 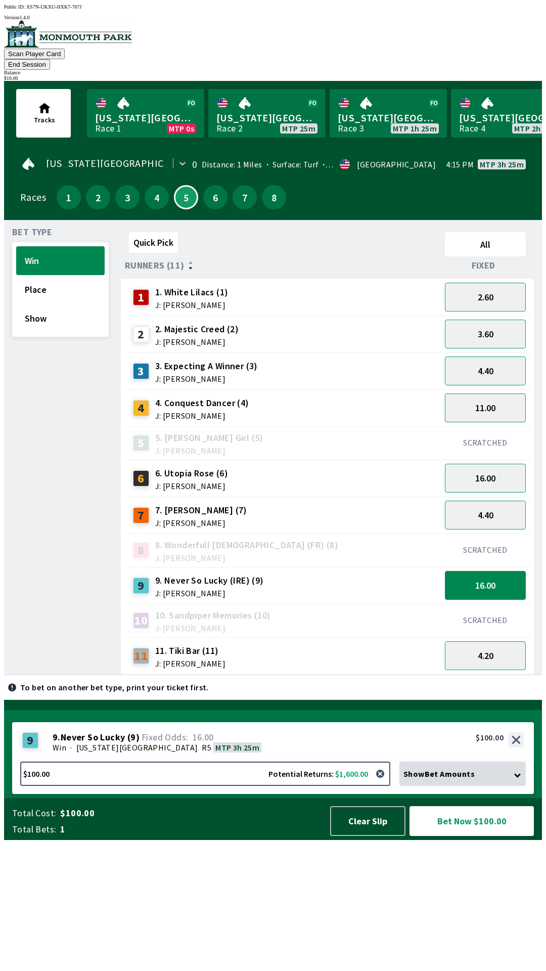 I want to click on span: 2.60, so click(x=486, y=297).